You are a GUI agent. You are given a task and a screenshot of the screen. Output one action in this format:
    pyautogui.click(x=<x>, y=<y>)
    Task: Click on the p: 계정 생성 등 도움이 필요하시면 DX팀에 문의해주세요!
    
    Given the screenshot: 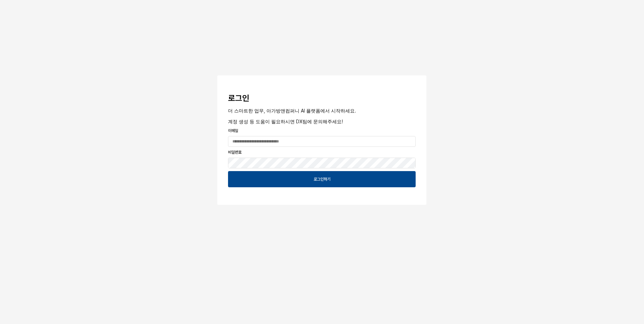 What is the action you would take?
    pyautogui.click(x=322, y=121)
    